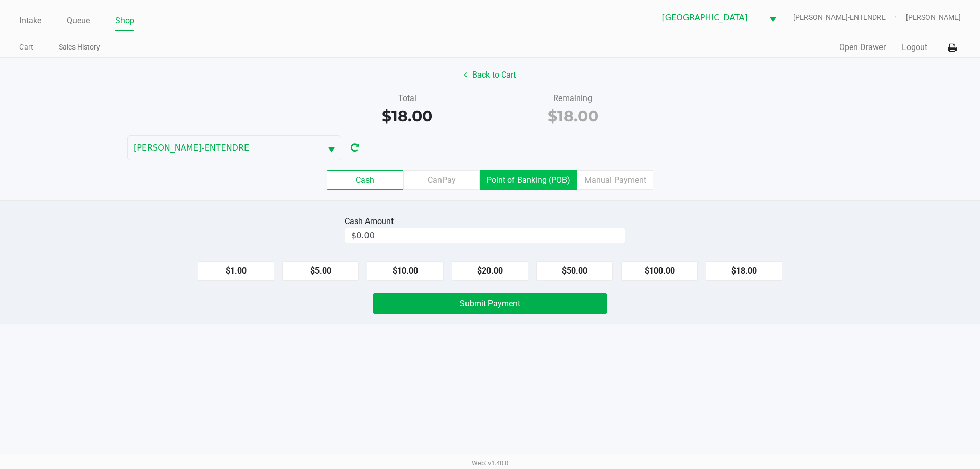  Describe the element at coordinates (573, 98) in the screenshot. I see `div: Remaining` at that location.